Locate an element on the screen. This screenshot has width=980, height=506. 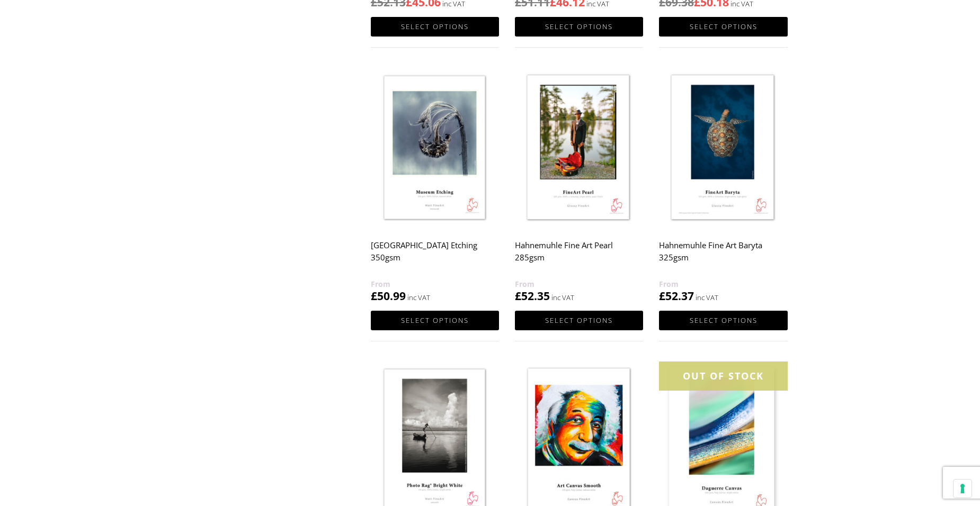
h2: Hahnemuhle Fine Art Baryta 325gsm is located at coordinates (723, 257).